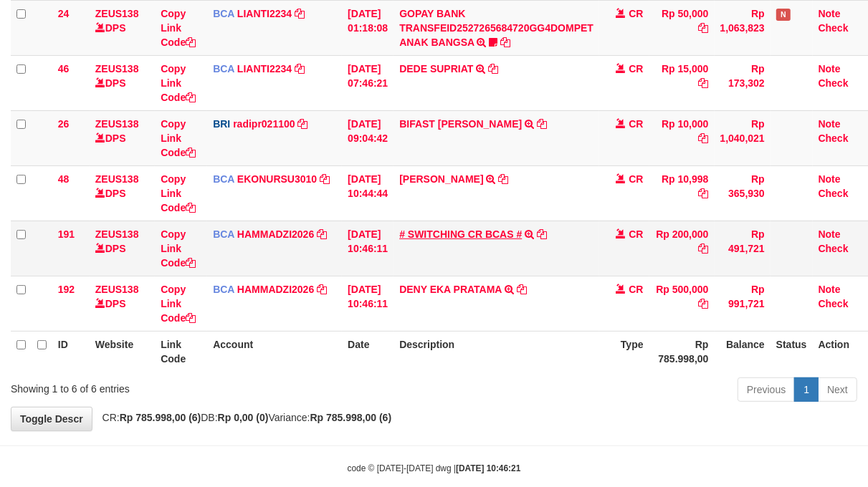 The image size is (868, 487). I want to click on a: Copy Rp 500,000 to clipboard, so click(704, 304).